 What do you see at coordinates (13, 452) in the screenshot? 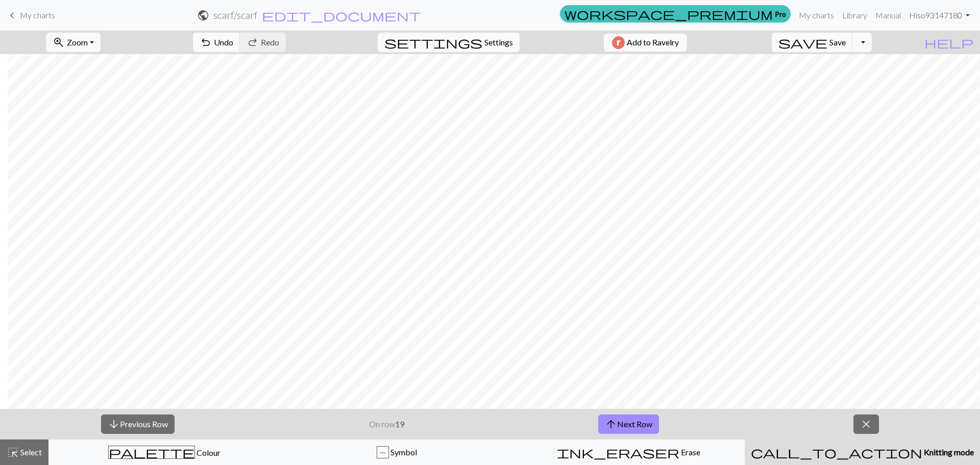
I see `span: highlight_alt` at bounding box center [13, 452].